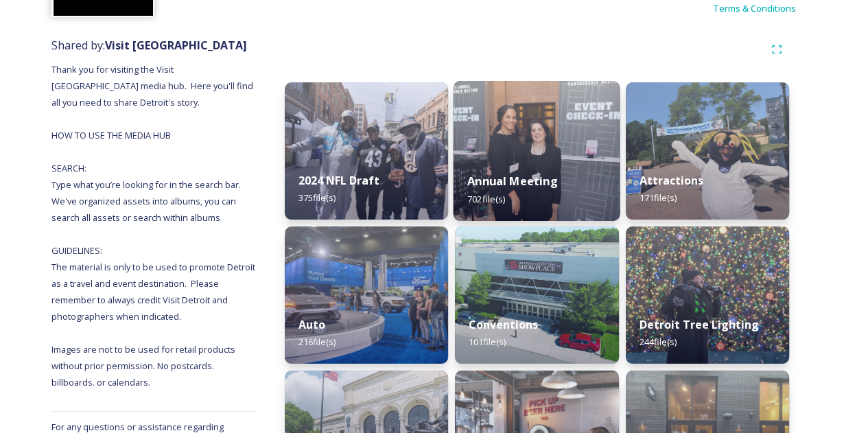  I want to click on span: 375 file(s), so click(317, 197).